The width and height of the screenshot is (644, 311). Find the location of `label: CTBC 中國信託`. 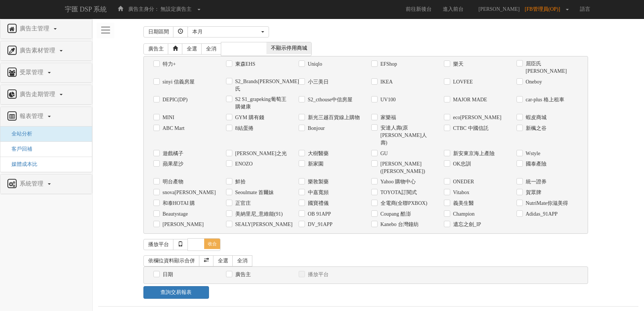

label: CTBC 中國信託 is located at coordinates (470, 128).